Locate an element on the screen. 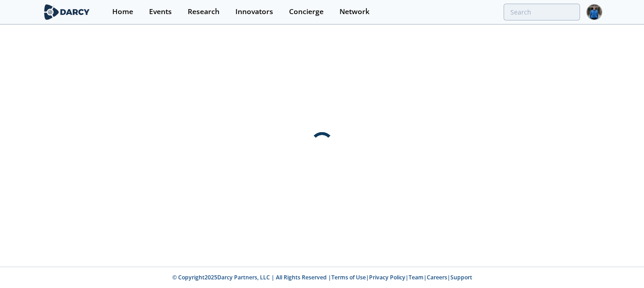 The width and height of the screenshot is (644, 288). div: Home is located at coordinates (123, 12).